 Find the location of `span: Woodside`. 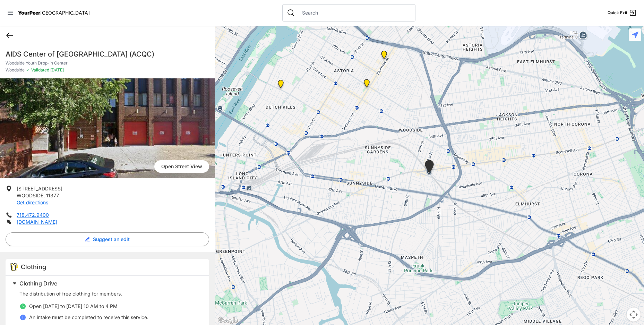

span: Woodside is located at coordinates (15, 70).